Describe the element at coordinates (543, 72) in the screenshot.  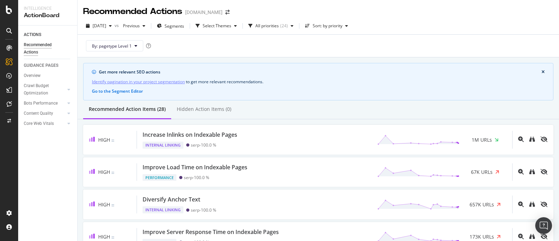
I see `button: close banner` at that location.